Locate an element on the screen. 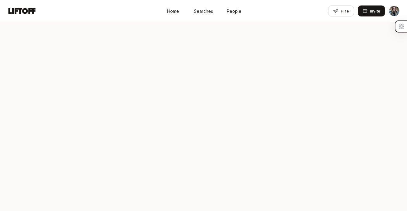 This screenshot has height=211, width=407. span: Searches is located at coordinates (203, 11).